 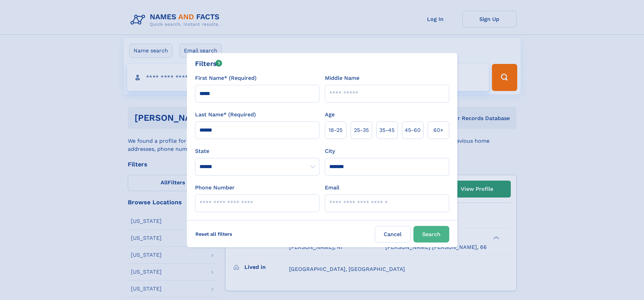 What do you see at coordinates (330, 151) in the screenshot?
I see `label: City` at bounding box center [330, 151].